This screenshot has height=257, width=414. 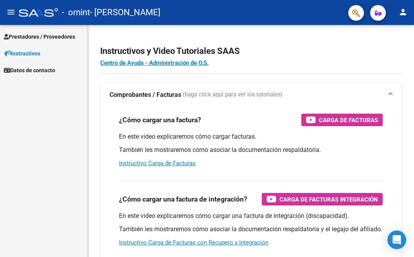 I want to click on mat-icon: menu, so click(x=11, y=12).